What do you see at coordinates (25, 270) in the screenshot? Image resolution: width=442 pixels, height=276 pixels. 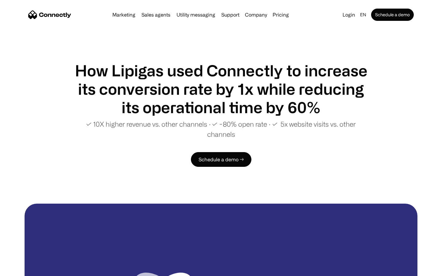 I see `ul: Language list` at bounding box center [25, 270].